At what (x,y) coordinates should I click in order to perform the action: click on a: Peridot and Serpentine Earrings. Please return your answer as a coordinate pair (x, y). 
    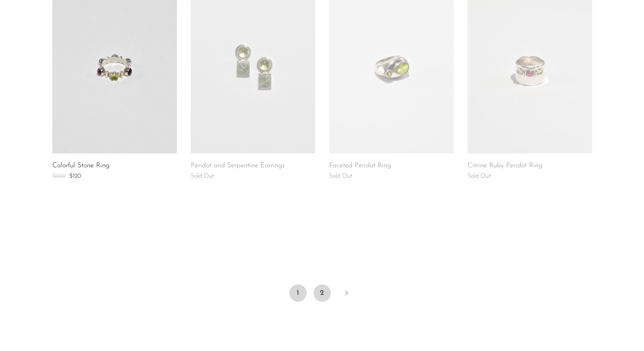
    Looking at the image, I should click on (237, 166).